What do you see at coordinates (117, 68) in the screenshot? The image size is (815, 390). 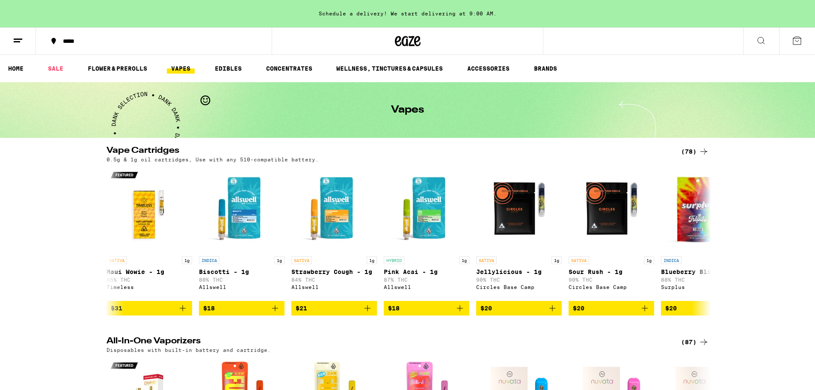 I see `a: FLOWER & PREROLLS` at bounding box center [117, 68].